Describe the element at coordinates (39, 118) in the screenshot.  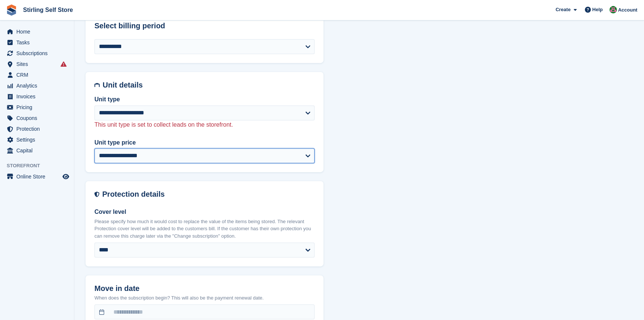
I see `span: Coupons` at that location.